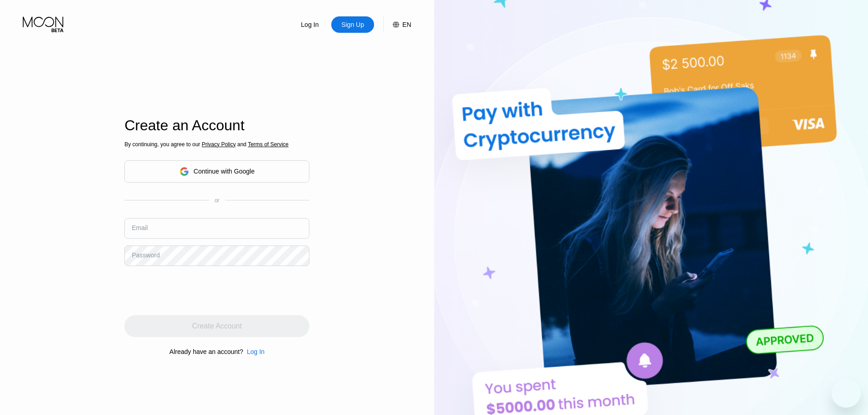 The height and width of the screenshot is (415, 868). What do you see at coordinates (217, 125) in the screenshot?
I see `div: Create an Account` at bounding box center [217, 125].